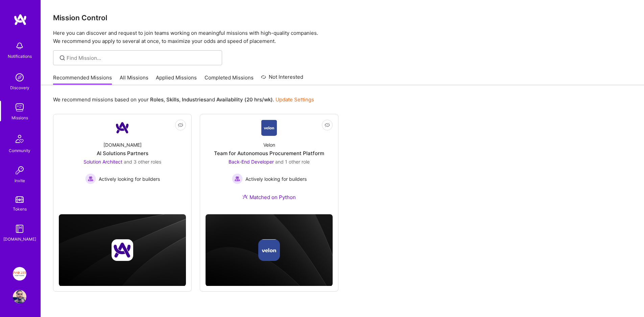 Image resolution: width=644 pixels, height=317 pixels. Describe the element at coordinates (292, 162) in the screenshot. I see `span: and 1 other role` at that location.